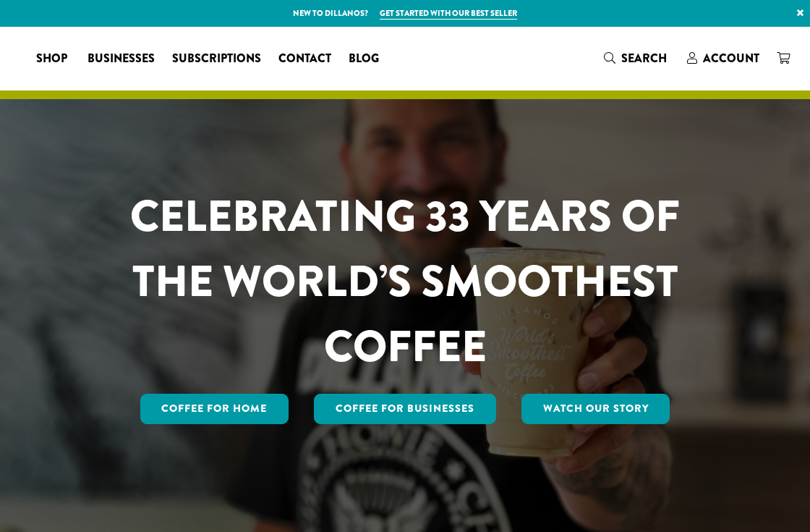 The height and width of the screenshot is (532, 810). I want to click on span: Search, so click(644, 58).